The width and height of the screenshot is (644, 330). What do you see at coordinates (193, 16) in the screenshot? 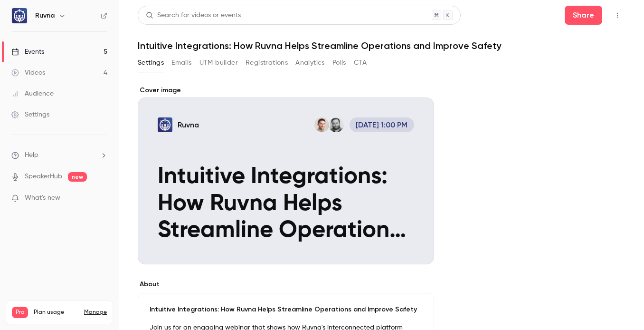
I see `div: Search for videos or events` at bounding box center [193, 16].